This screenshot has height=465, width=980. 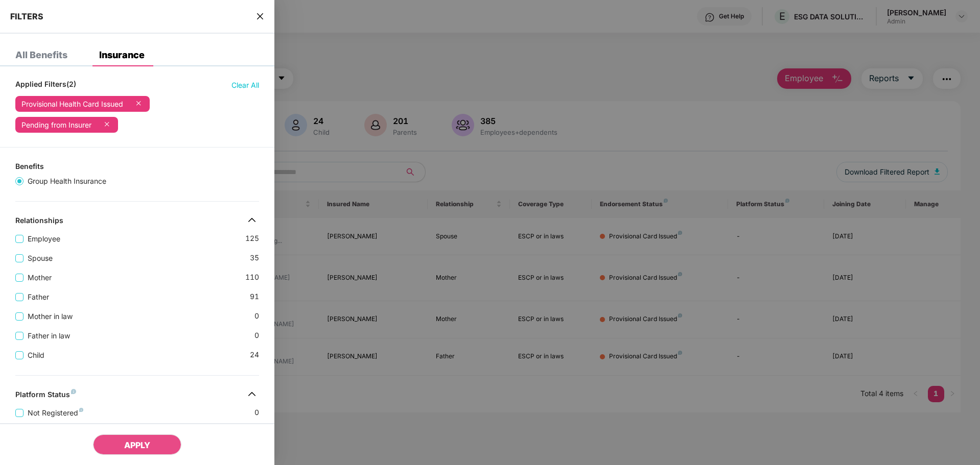 What do you see at coordinates (36, 355) in the screenshot?
I see `span: Child` at bounding box center [36, 355].